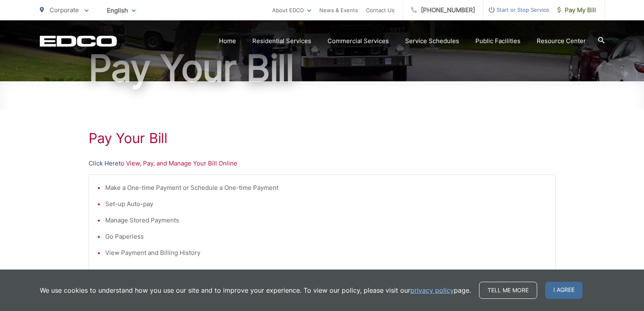  Describe the element at coordinates (104, 163) in the screenshot. I see `a: Click Here` at that location.